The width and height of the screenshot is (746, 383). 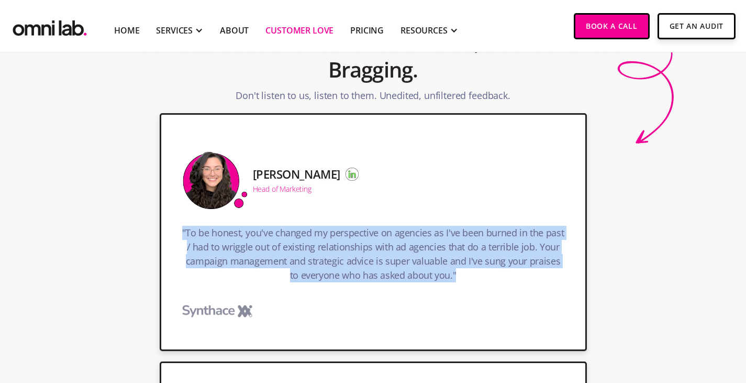 What do you see at coordinates (373, 56) in the screenshot?
I see `h2: 100+ B2B SaaS Brands Kinda Like Us, But We’re Not Bragging.` at bounding box center [373, 56].